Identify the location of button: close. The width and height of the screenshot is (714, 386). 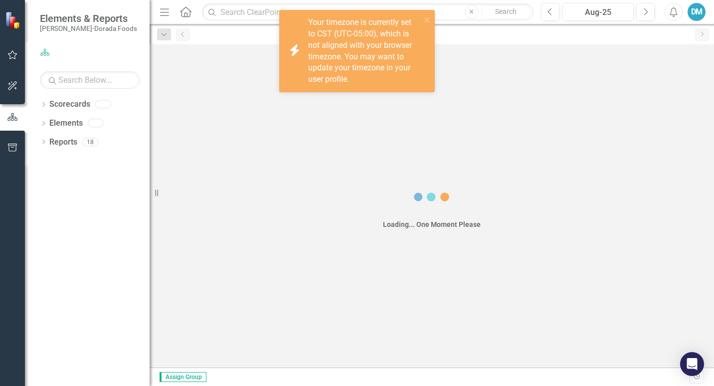
(428, 19).